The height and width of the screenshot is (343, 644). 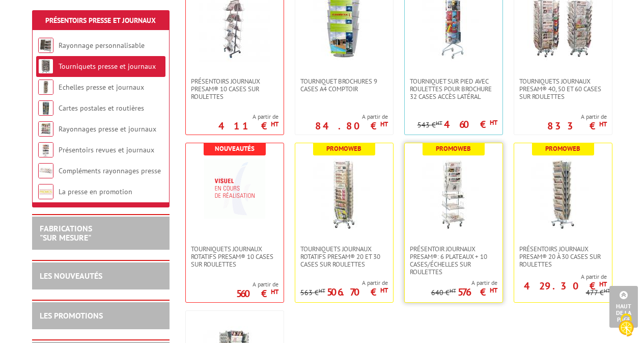 What do you see at coordinates (101, 87) in the screenshot?
I see `a: Echelles presse et journaux` at bounding box center [101, 87].